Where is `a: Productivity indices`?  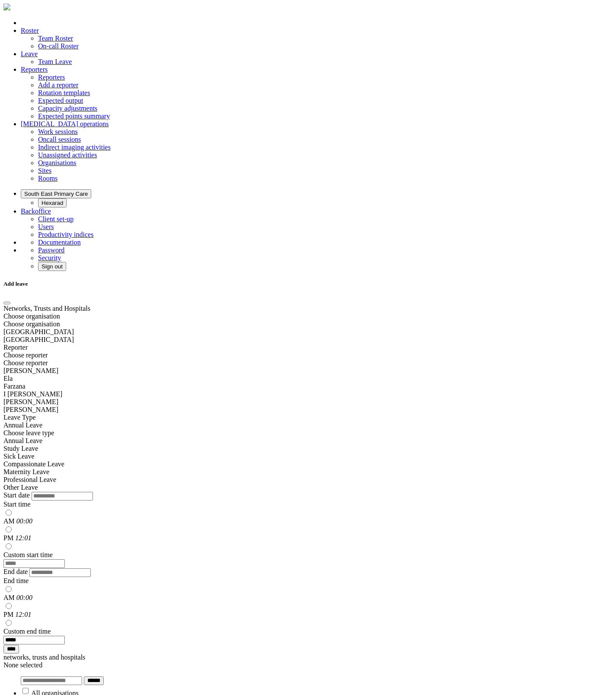 a: Productivity indices is located at coordinates (66, 234).